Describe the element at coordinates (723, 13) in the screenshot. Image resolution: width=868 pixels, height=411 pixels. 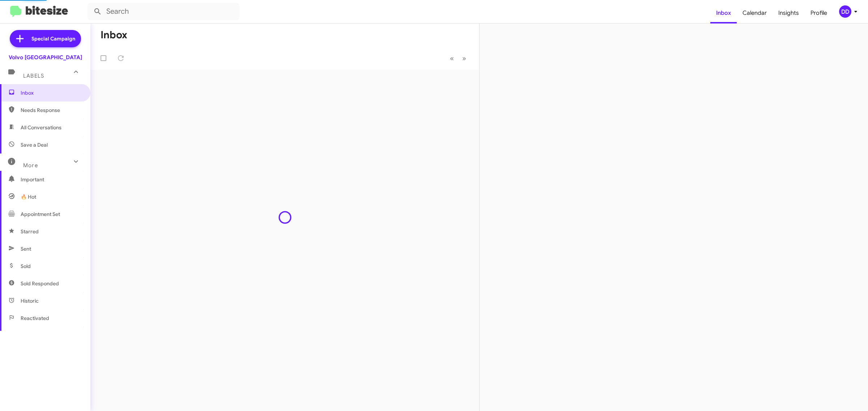
I see `a: Inbox` at that location.